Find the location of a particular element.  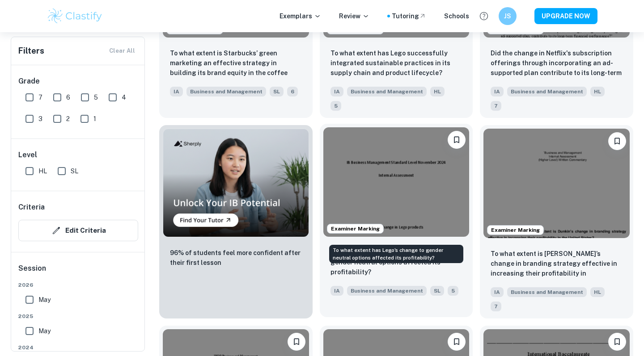

a: Tutoring is located at coordinates (409, 16).